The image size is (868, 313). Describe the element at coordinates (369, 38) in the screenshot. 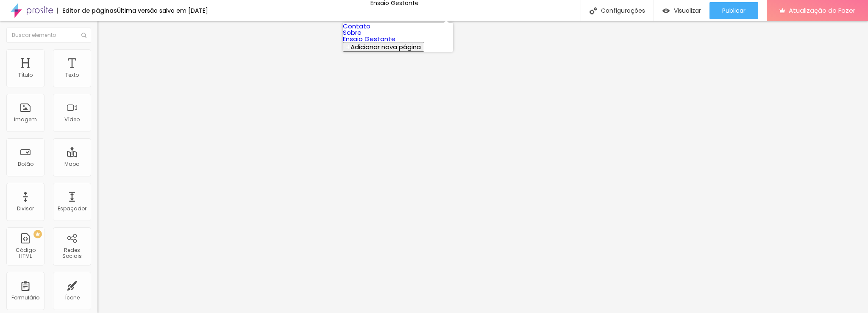

I see `font: Ensaio Gestante` at that location.